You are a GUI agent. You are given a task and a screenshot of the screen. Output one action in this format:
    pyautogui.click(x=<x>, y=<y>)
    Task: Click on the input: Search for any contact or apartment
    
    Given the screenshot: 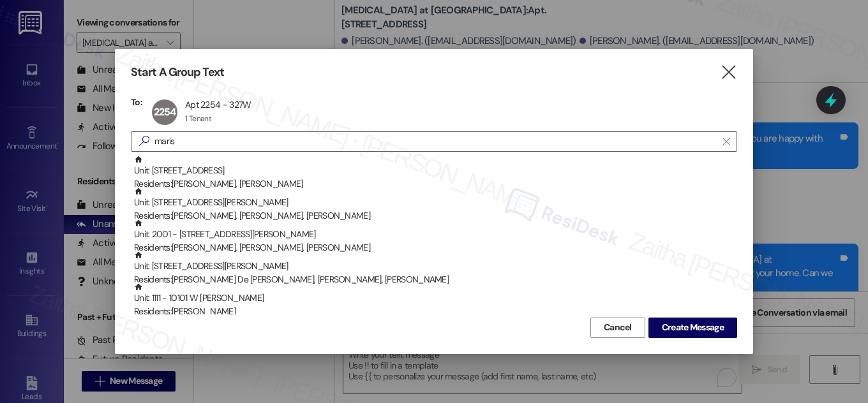 What is the action you would take?
    pyautogui.click(x=435, y=142)
    